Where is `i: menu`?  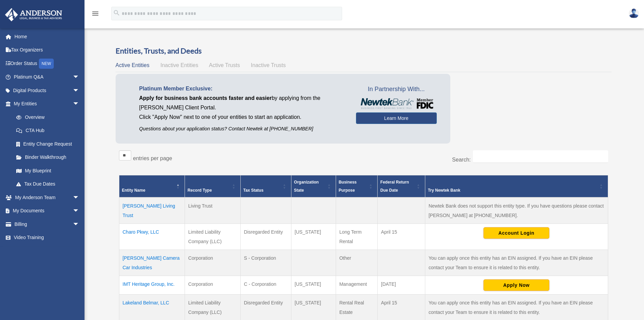
i: menu is located at coordinates (95, 14).